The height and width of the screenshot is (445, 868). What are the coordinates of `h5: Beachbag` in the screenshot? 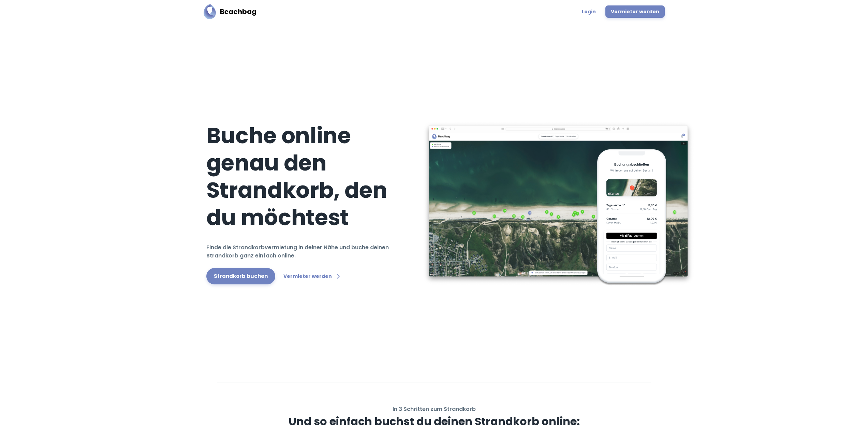 It's located at (238, 12).